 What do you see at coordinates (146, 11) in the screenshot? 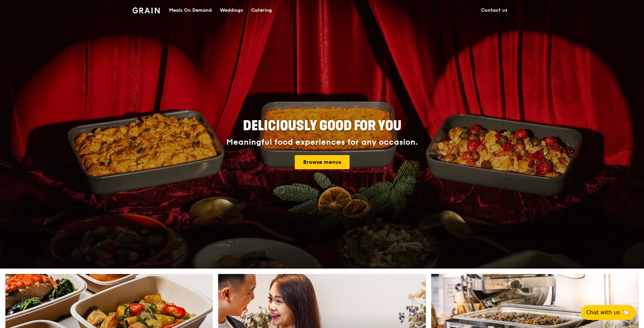
I see `img: Grain` at bounding box center [146, 11].